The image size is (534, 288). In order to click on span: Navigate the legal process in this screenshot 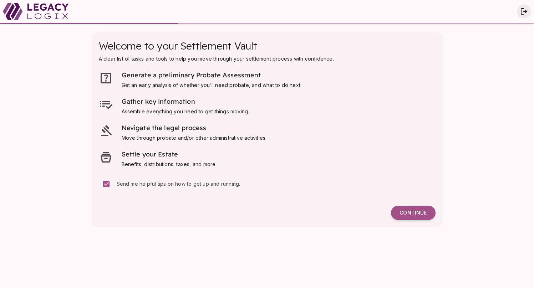, I will do `click(164, 128)`.